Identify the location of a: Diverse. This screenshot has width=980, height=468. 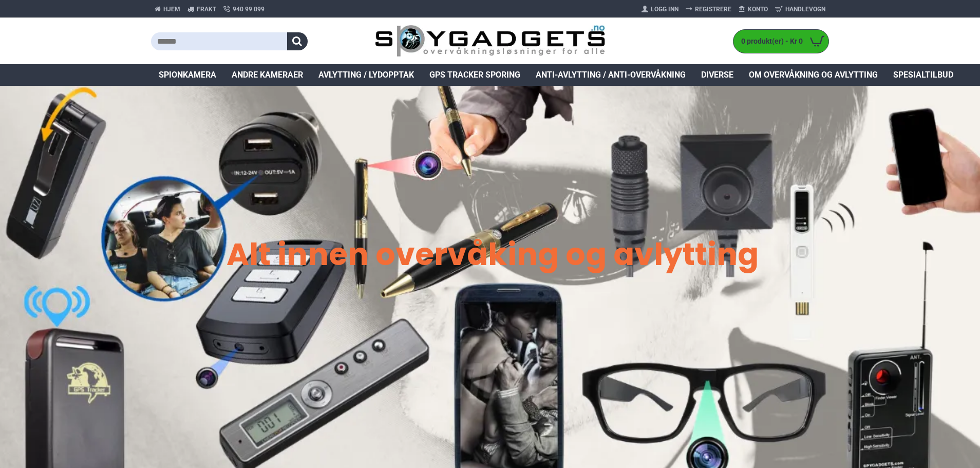
(717, 75).